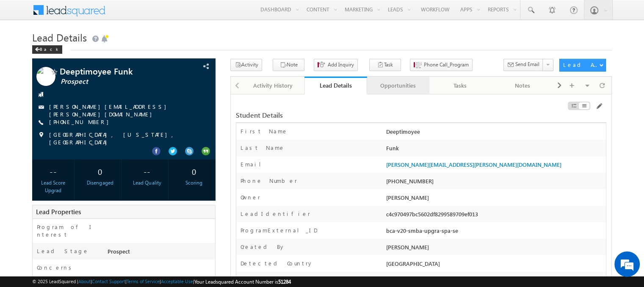  What do you see at coordinates (279, 230) in the screenshot?
I see `label: ProgramExternal_ID` at bounding box center [279, 230].